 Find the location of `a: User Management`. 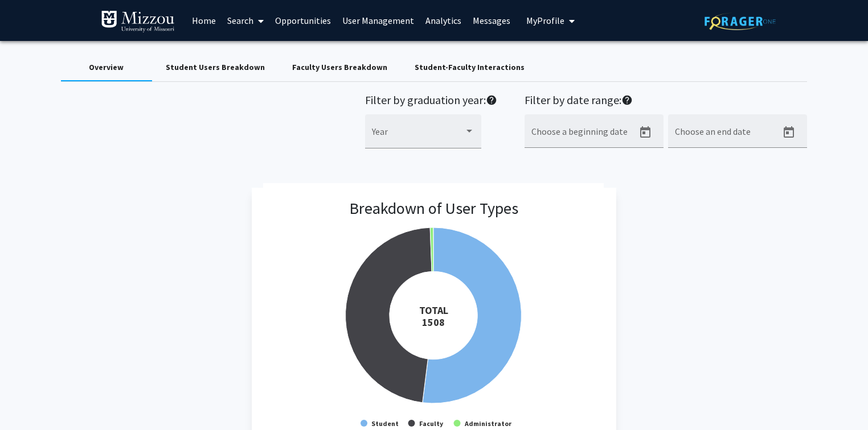

a: User Management is located at coordinates (378, 20).